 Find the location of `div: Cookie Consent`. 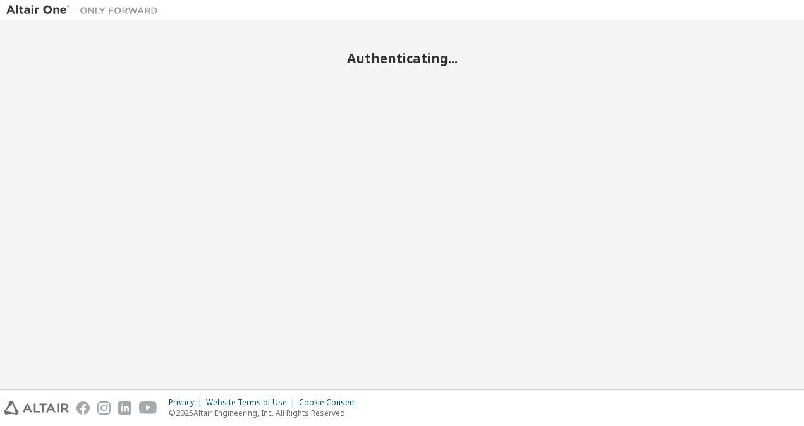

div: Cookie Consent is located at coordinates (331, 402).